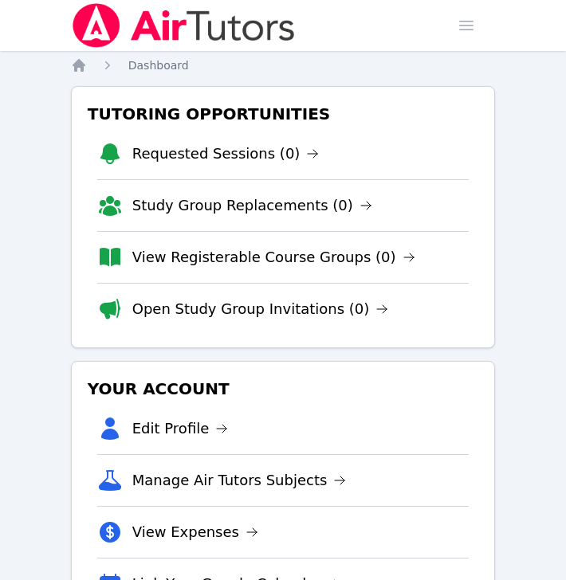 The width and height of the screenshot is (566, 580). I want to click on a: View Registerable Course Groups (0), so click(273, 257).